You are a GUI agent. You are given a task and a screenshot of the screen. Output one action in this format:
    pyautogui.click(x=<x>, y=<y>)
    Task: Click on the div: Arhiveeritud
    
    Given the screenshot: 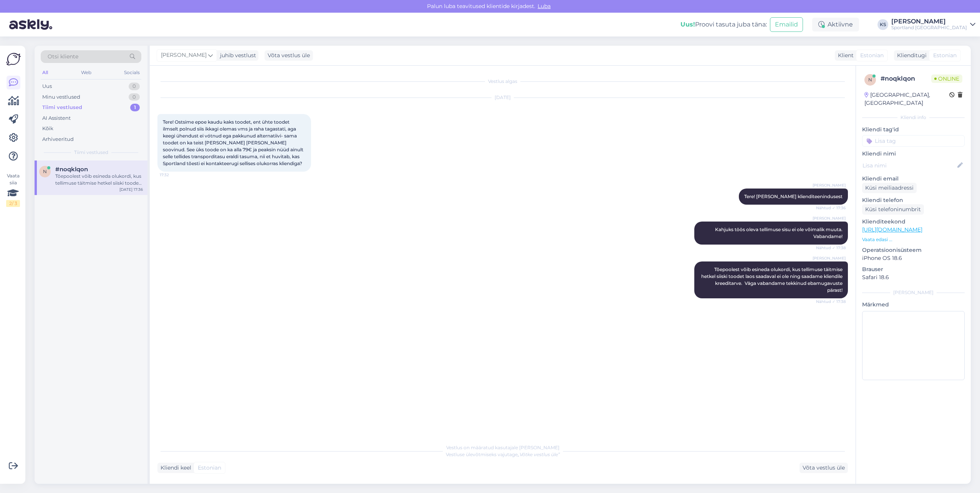 What is the action you would take?
    pyautogui.click(x=58, y=140)
    